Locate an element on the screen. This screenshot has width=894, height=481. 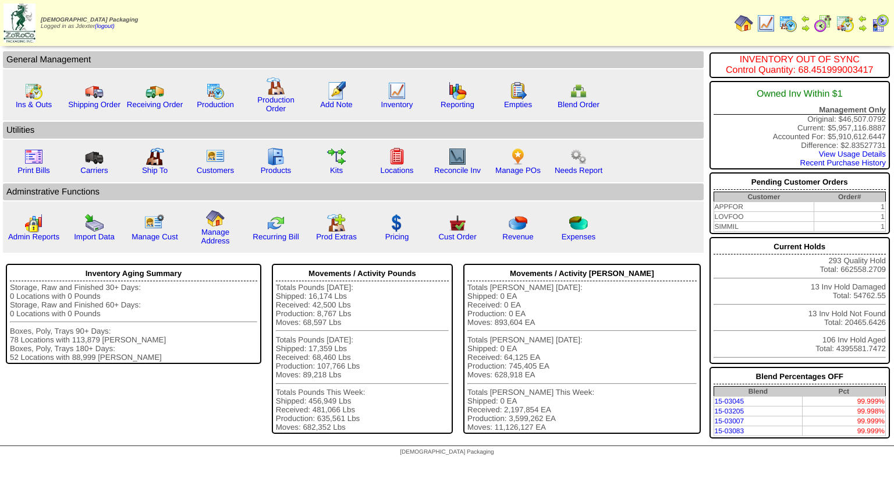
img: factory.gif is located at coordinates (276, 86).